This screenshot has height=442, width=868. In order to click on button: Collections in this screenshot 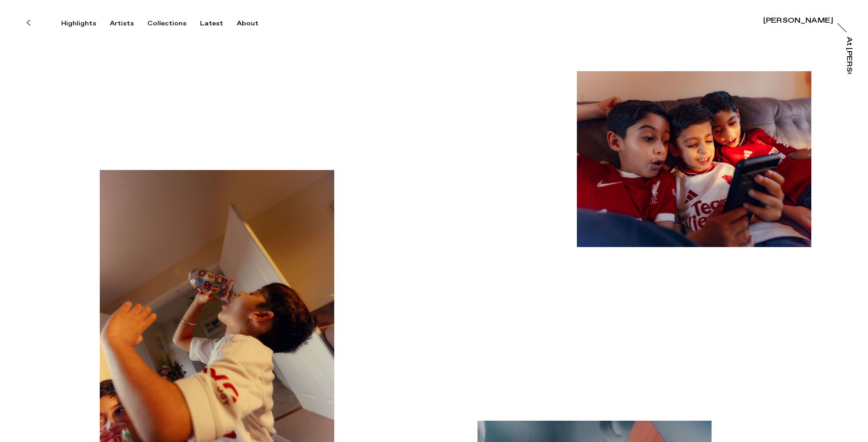, I will do `click(173, 24)`.